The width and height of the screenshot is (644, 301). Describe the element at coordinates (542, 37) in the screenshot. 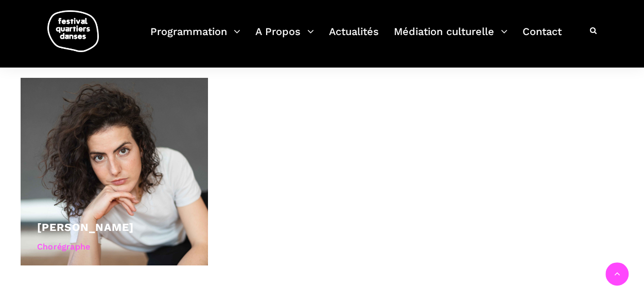

I see `a: Contact` at that location.